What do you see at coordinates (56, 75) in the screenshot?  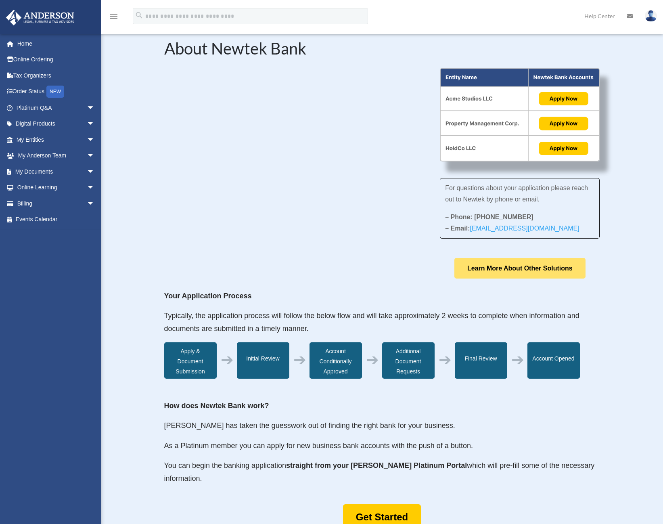 I see `a: Tax Organizers` at bounding box center [56, 75].